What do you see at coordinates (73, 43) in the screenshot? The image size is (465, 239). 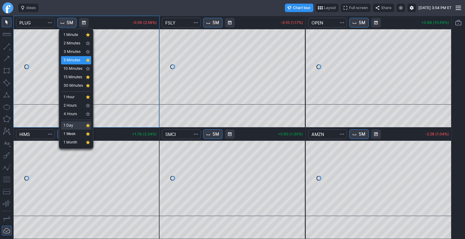 I see `span: 2 Minutes` at bounding box center [73, 43].